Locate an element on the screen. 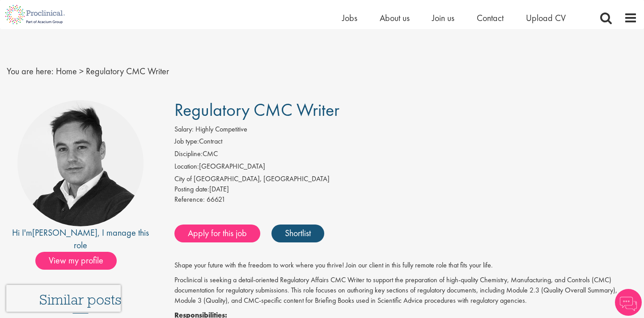 The image size is (644, 318). a: Shortlist is located at coordinates (298, 233).